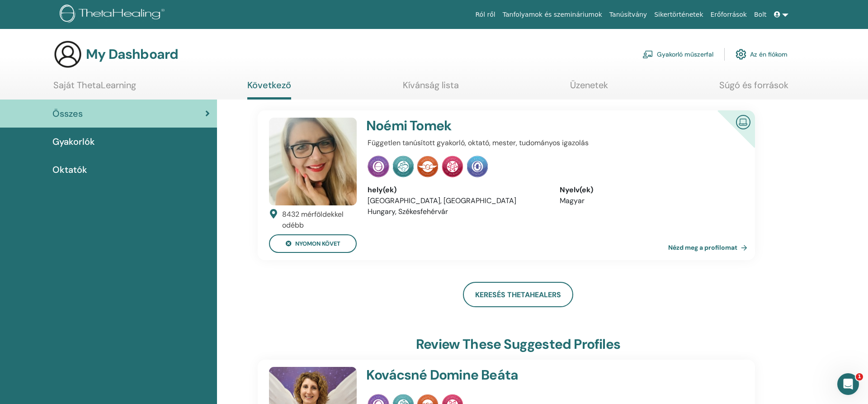 The width and height of the screenshot is (868, 404). I want to click on h3: My Dashboard, so click(132, 54).